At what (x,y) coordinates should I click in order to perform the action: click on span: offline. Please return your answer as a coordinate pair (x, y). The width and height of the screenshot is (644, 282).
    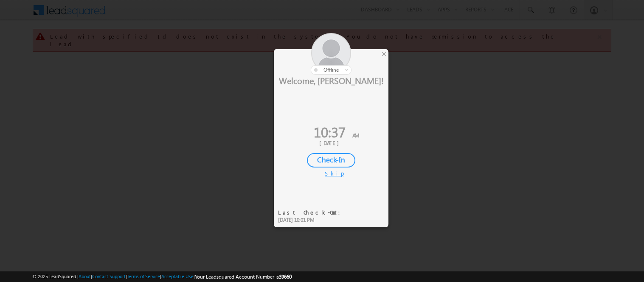
    Looking at the image, I should click on (331, 70).